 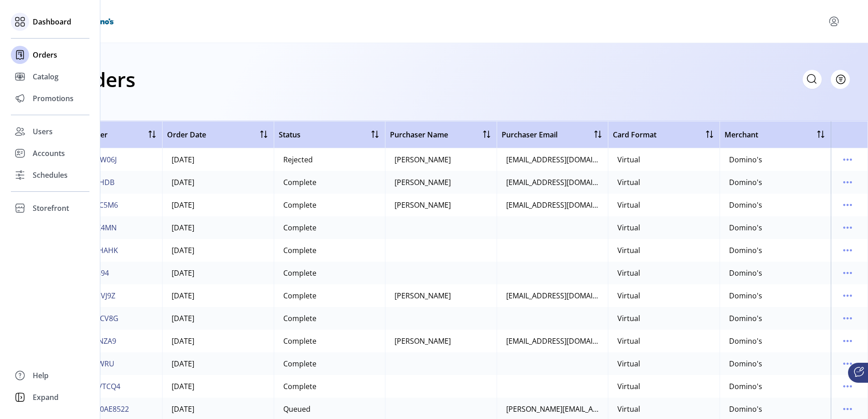 I want to click on span: Orders, so click(x=45, y=55).